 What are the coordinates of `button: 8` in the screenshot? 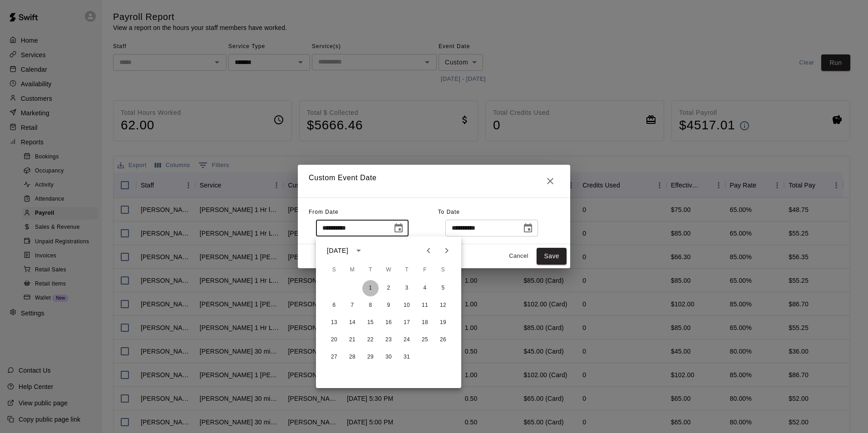 It's located at (370, 305).